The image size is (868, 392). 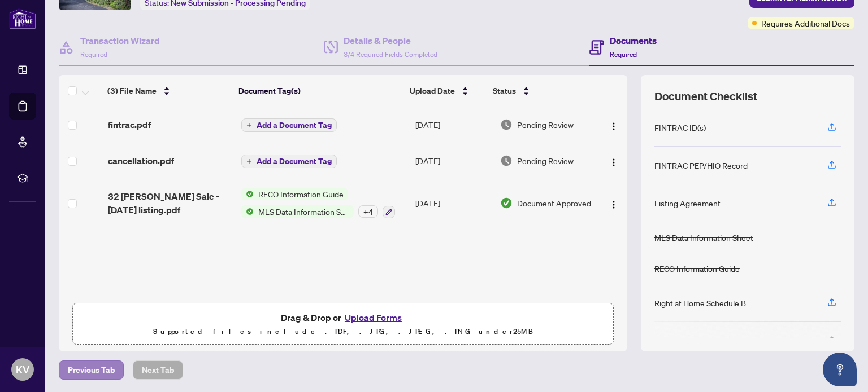 What do you see at coordinates (158, 370) in the screenshot?
I see `button: Next Tab` at bounding box center [158, 370].